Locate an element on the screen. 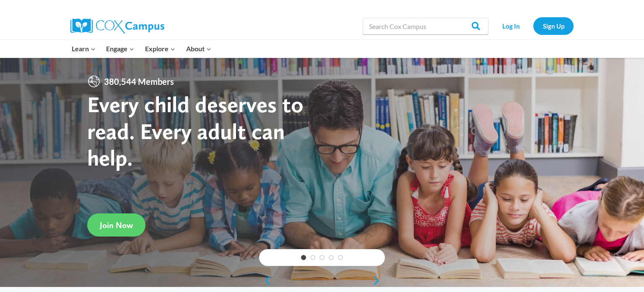  a: 1 is located at coordinates (303, 257).